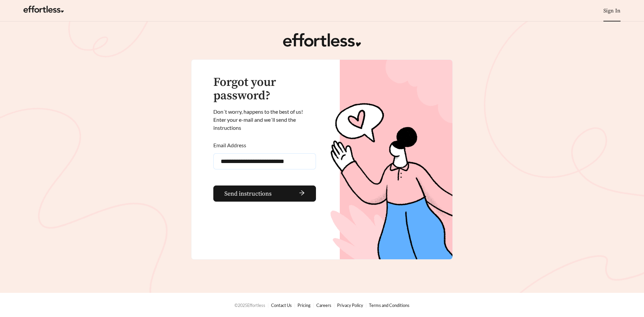 The image size is (644, 317). I want to click on span: Send instructions, so click(248, 194).